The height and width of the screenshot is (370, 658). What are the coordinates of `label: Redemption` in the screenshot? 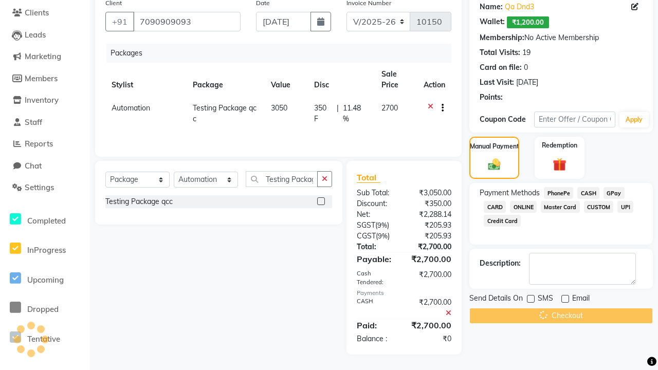 It's located at (560, 146).